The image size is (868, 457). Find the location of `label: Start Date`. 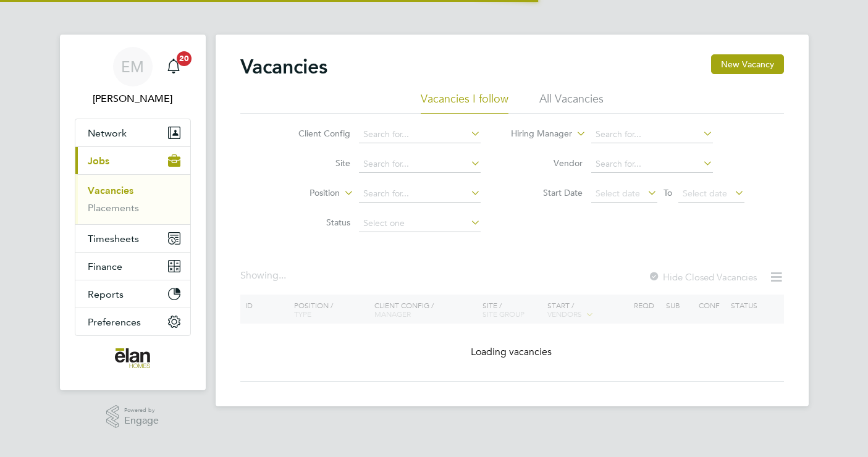

label: Start Date is located at coordinates (547, 193).